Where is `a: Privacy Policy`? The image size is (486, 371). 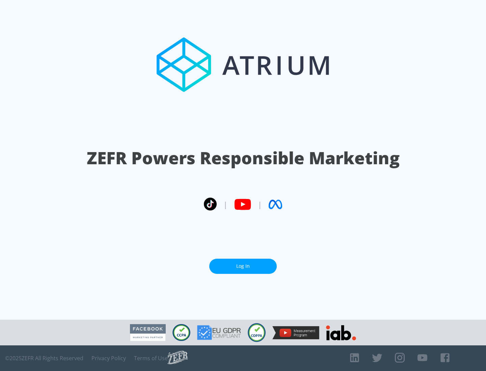 a: Privacy Policy is located at coordinates (109, 358).